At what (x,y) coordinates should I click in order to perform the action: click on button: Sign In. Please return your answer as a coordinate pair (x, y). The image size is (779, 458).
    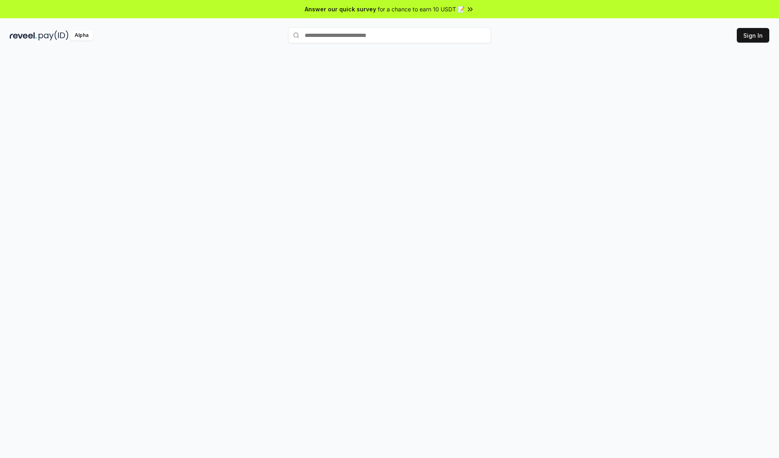
    Looking at the image, I should click on (753, 35).